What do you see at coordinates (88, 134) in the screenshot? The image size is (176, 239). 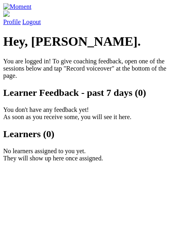 I see `h2: Learners (0)` at bounding box center [88, 134].